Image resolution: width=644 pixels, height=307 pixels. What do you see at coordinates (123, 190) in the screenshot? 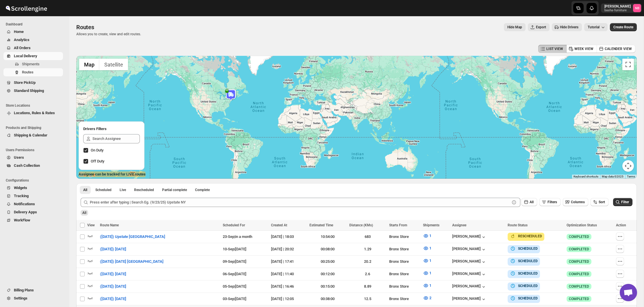
I see `span: Live` at bounding box center [123, 190].